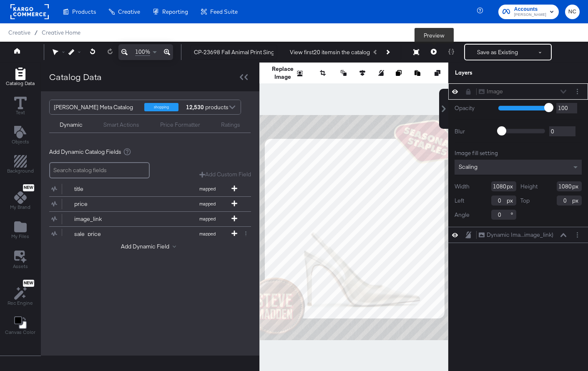 This screenshot has height=371, width=588. I want to click on div: image_linkmapped, so click(150, 219).